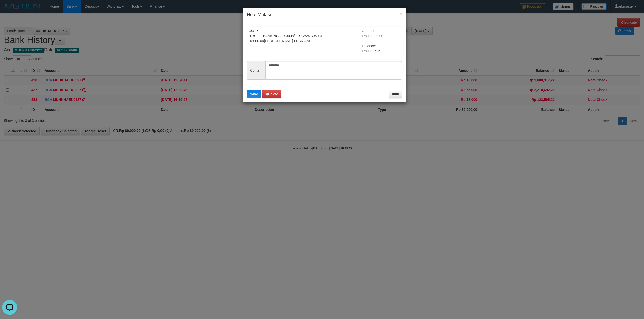 This screenshot has width=644, height=319. I want to click on button: Delete, so click(271, 94).